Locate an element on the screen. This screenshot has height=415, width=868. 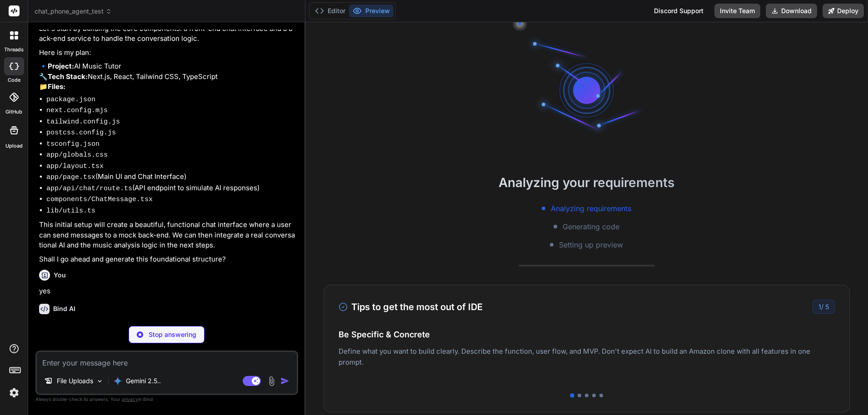
h4: Be Specific & Concrete is located at coordinates (587, 334).